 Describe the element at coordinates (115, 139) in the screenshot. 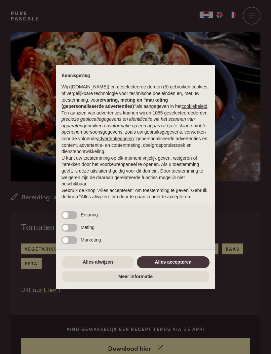

I see `button: advertentiedoelen` at that location.